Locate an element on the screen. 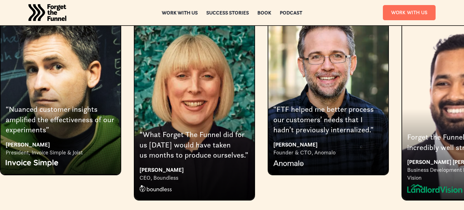  div: “FTF helped me better process our customers’ needs that I hadn’t previously internalized.” is located at coordinates (328, 119).